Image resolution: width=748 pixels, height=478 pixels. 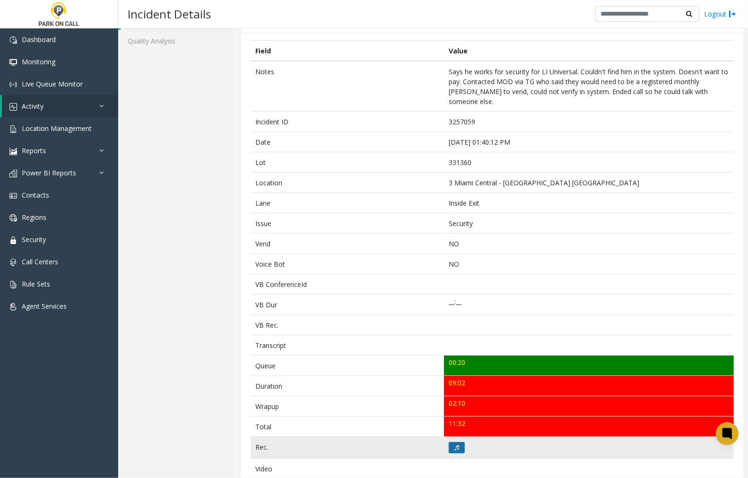 What do you see at coordinates (347, 427) in the screenshot?
I see `td: Total` at bounding box center [347, 427].